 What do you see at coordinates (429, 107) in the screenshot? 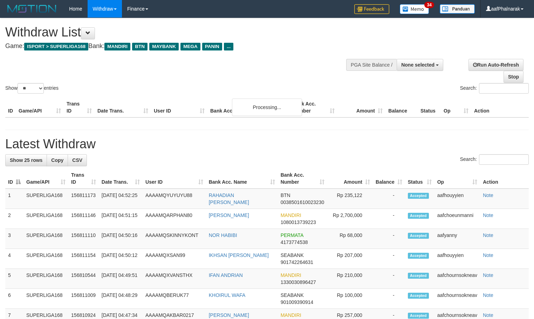
I see `th: Status` at bounding box center [429, 107].